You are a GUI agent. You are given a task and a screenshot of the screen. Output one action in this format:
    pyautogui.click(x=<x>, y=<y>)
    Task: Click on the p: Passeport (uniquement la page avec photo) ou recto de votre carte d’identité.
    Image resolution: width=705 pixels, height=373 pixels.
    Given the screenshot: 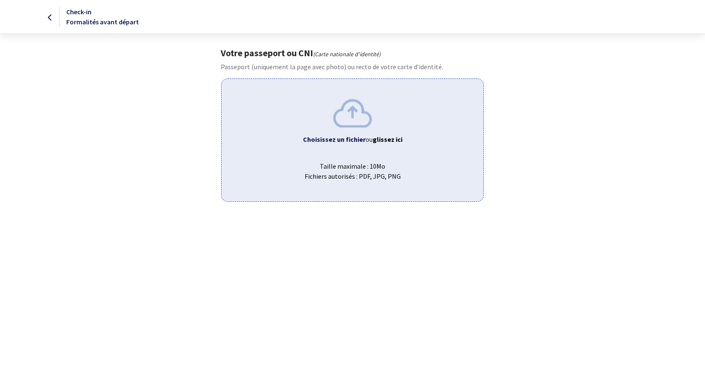 What is the action you would take?
    pyautogui.click(x=352, y=67)
    